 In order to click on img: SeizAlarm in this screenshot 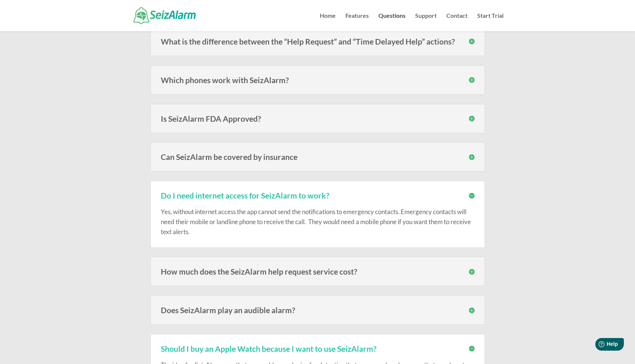, I will do `click(165, 15)`.